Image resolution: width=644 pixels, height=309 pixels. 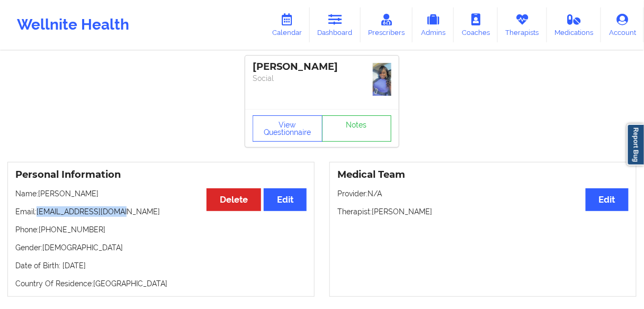 What do you see at coordinates (574, 25) in the screenshot?
I see `a: Medications` at bounding box center [574, 25].